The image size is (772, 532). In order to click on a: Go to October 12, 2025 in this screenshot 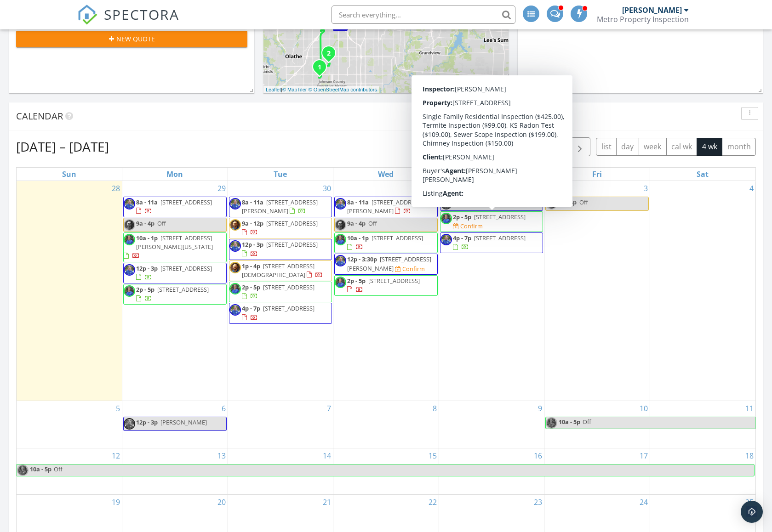, I will do `click(116, 456)`.